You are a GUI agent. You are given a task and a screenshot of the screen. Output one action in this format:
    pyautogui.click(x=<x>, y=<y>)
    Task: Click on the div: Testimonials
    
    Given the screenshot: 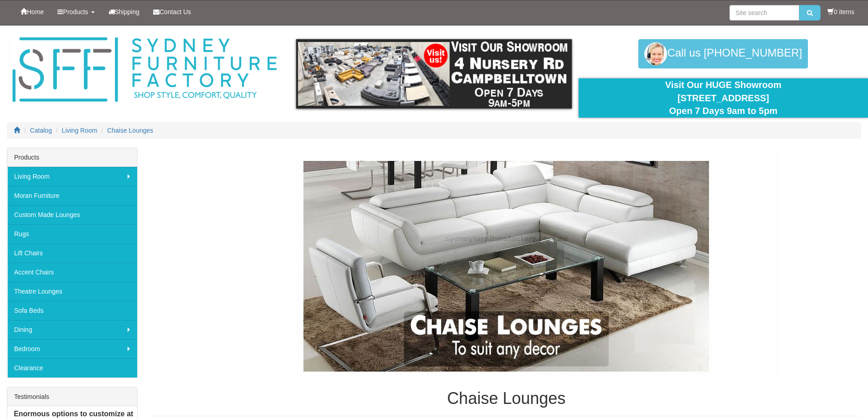 What is the action you would take?
    pyautogui.click(x=72, y=397)
    